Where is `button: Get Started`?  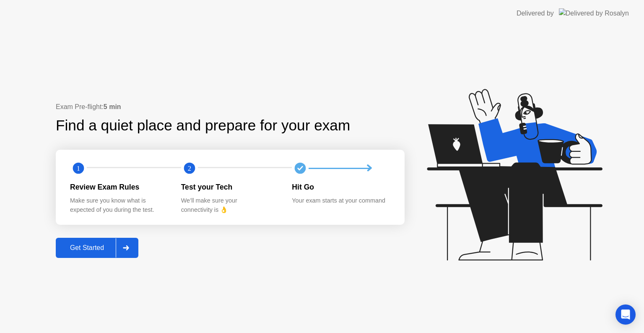
button: Get Started is located at coordinates (97, 248).